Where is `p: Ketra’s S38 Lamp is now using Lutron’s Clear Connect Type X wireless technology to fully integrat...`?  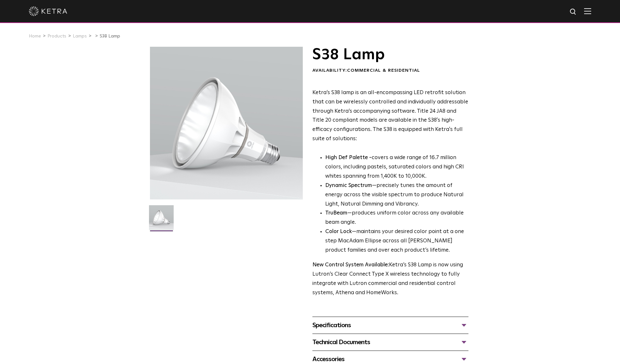
p: Ketra’s S38 Lamp is now using Lutron’s Clear Connect Type X wireless technology to fully integrat... is located at coordinates (390, 280).